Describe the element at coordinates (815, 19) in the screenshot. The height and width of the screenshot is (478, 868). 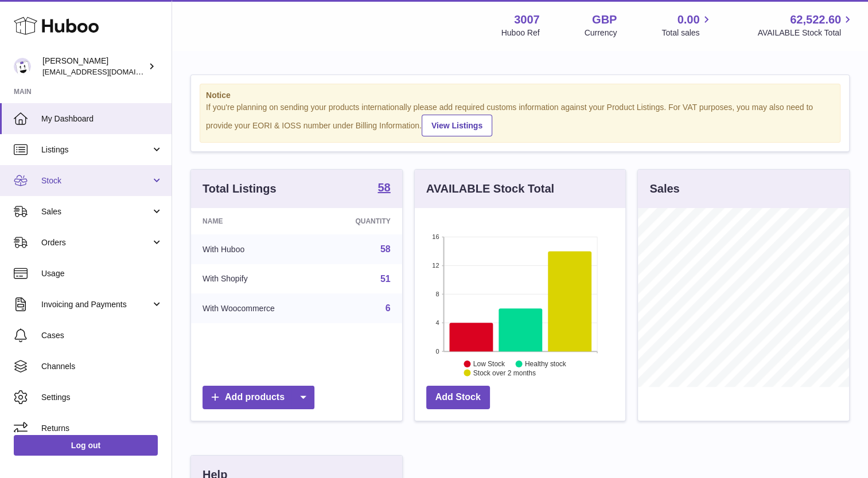
I see `span: 62,522.60` at that location.